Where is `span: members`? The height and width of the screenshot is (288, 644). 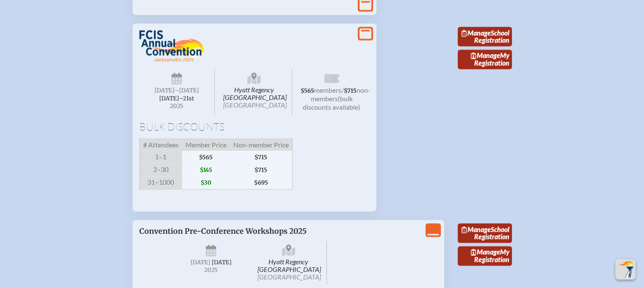 span: members is located at coordinates (328, 90).